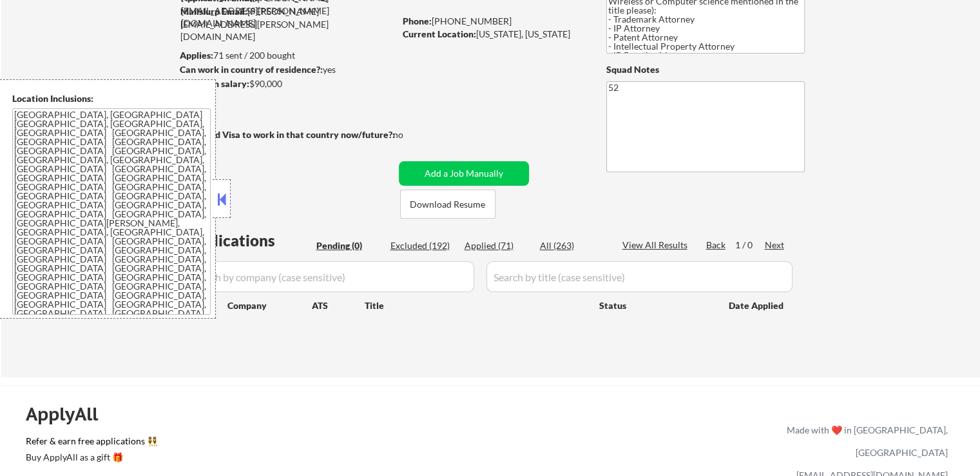 This screenshot has height=476, width=980. Describe the element at coordinates (639, 277) in the screenshot. I see `input: Search by title (case sensitive)` at that location.